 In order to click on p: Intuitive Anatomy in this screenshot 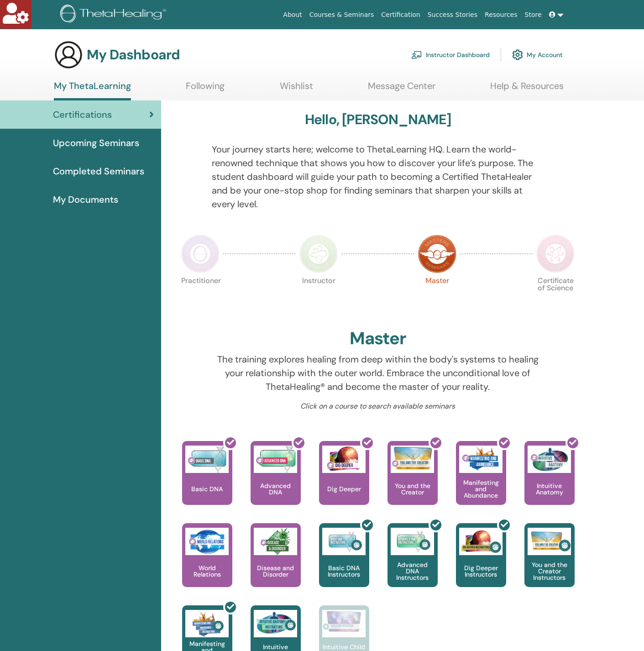, I will do `click(549, 489)`.